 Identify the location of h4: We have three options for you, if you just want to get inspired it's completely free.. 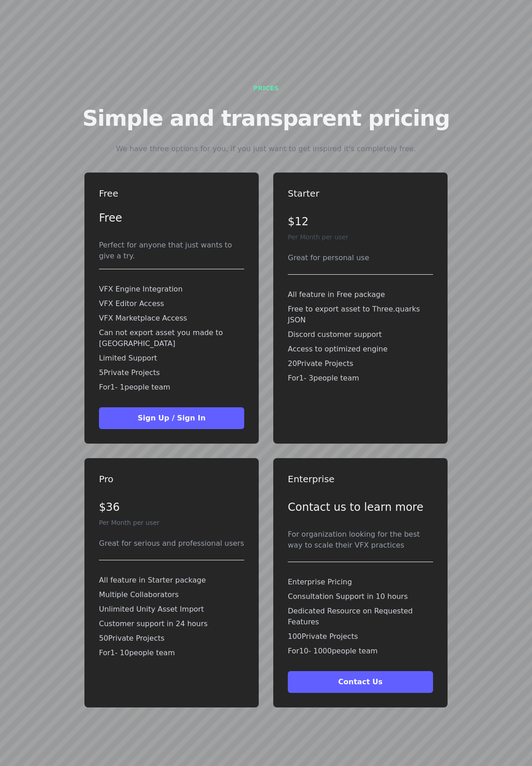
(266, 149).